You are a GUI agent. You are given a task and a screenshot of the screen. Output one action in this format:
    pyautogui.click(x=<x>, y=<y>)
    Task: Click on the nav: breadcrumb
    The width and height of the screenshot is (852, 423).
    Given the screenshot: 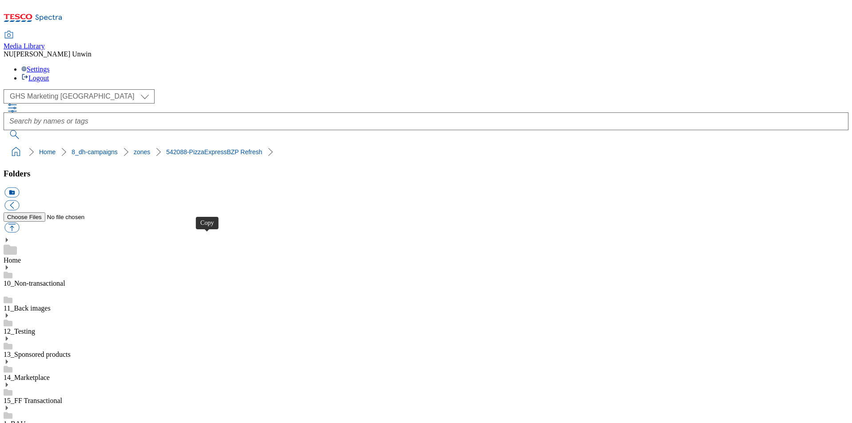 What is the action you would take?
    pyautogui.click(x=426, y=152)
    